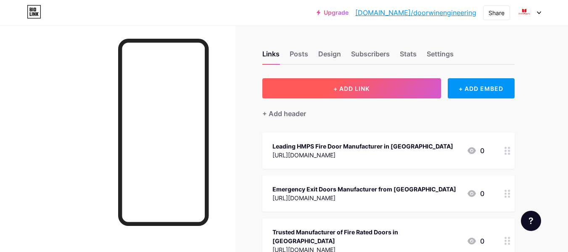  I want to click on a: Upgrade, so click(333, 13).